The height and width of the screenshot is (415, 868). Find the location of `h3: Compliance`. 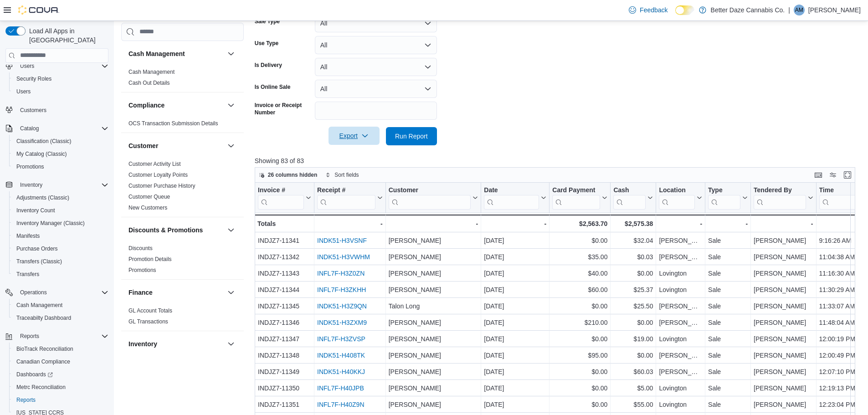

h3: Compliance is located at coordinates (146, 105).